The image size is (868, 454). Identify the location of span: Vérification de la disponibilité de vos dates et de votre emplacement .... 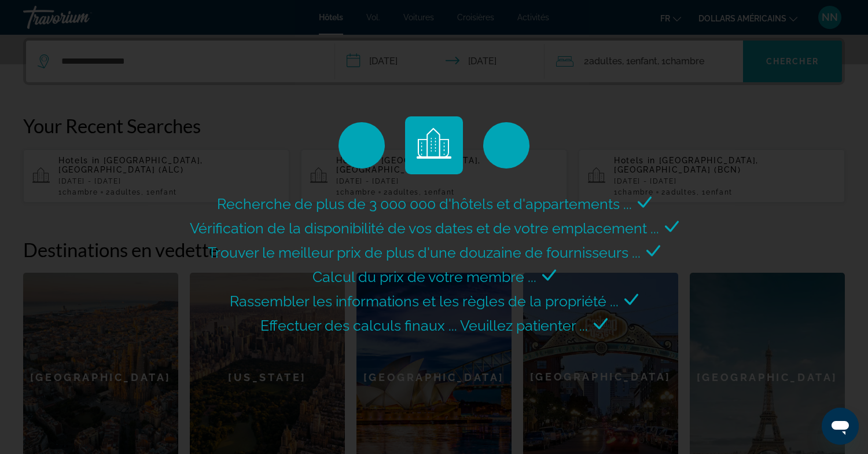
(424, 228).